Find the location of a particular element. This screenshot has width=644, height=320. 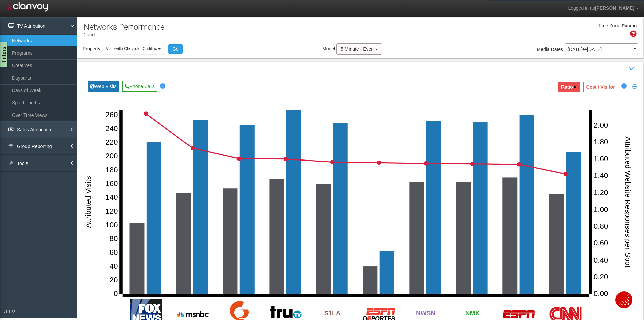

text: 0.60 is located at coordinates (601, 243).